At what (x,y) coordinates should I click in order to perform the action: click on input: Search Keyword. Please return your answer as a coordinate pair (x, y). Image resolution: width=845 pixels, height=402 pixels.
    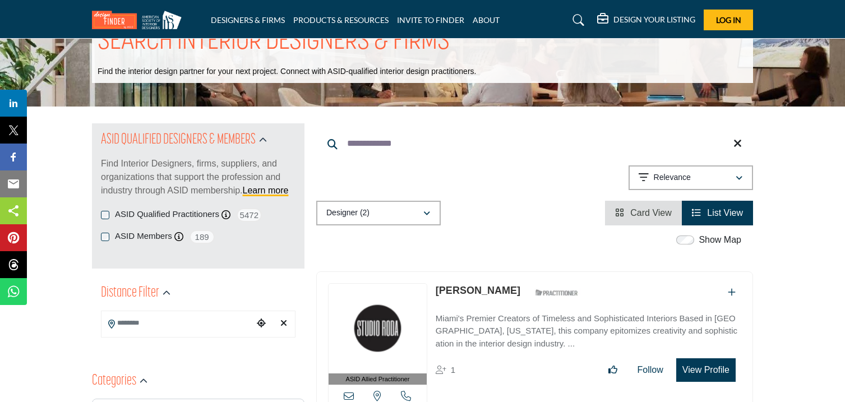
    Looking at the image, I should click on (534, 143).